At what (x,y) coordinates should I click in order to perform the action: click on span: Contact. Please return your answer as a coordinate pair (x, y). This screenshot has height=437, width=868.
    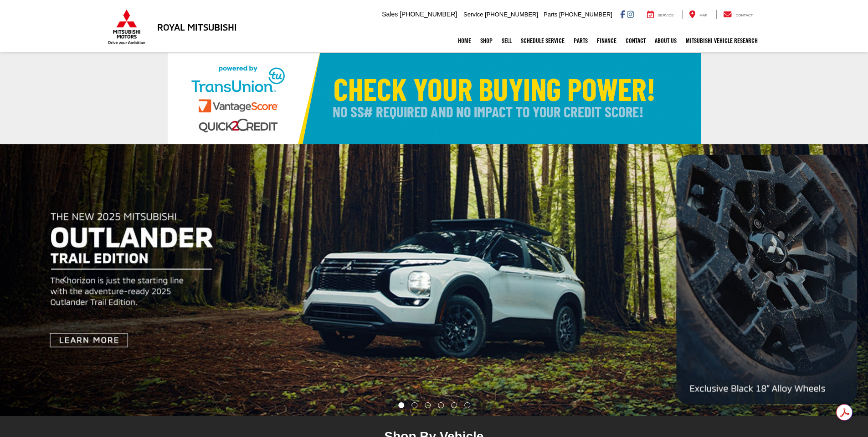
    Looking at the image, I should click on (745, 15).